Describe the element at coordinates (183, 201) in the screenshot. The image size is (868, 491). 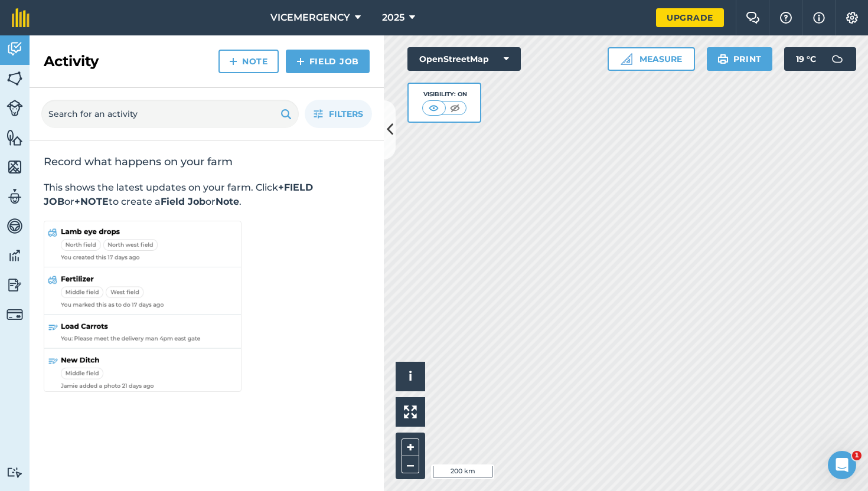
I see `strong: Field Job` at that location.